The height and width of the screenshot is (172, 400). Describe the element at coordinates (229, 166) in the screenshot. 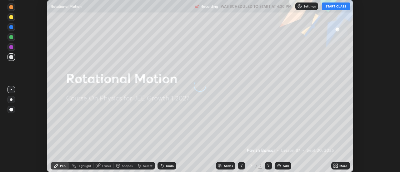

I see `div: Slides` at that location.